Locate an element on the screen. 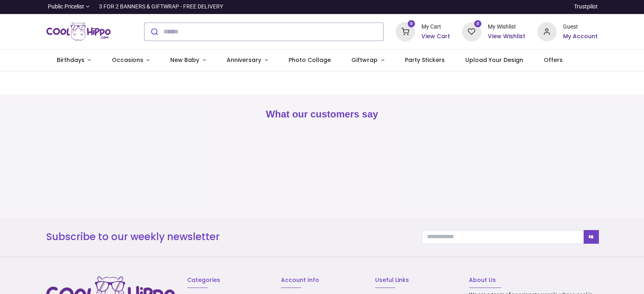 The width and height of the screenshot is (644, 294). span: Birthdays is located at coordinates (70, 60).